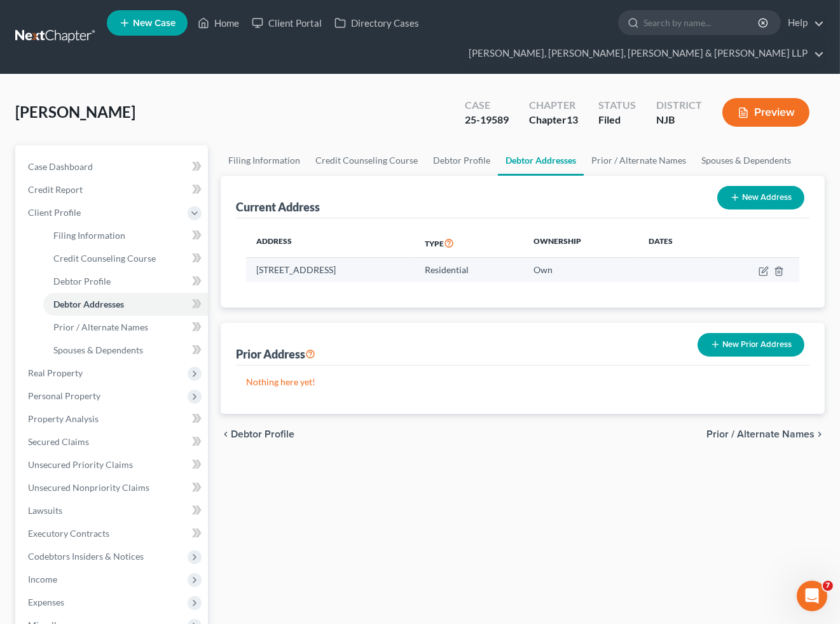 This screenshot has height=624, width=840. I want to click on a: Executory Contracts, so click(112, 533).